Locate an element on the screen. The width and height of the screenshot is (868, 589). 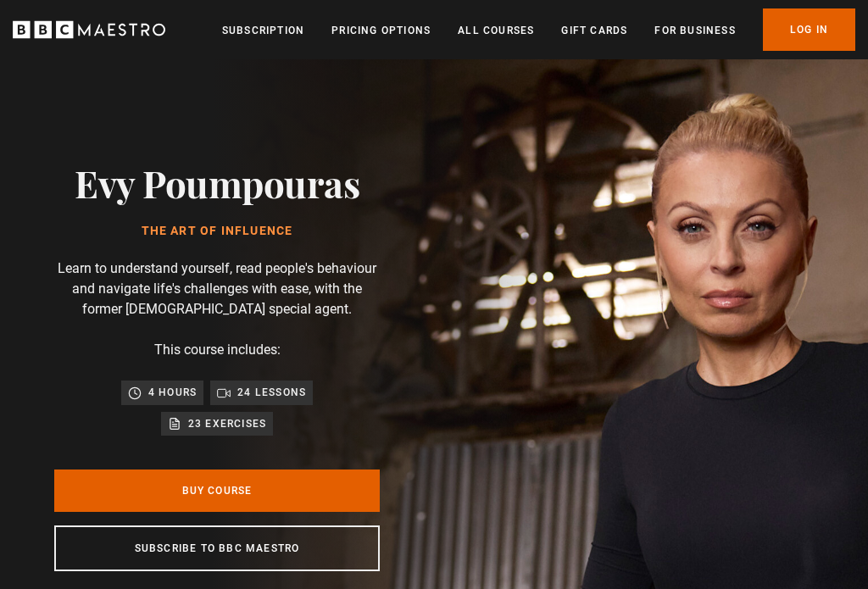
svg: BBC Maestro is located at coordinates (89, 29).